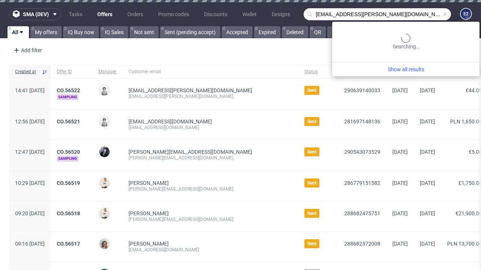 The width and height of the screenshot is (481, 270). Describe the element at coordinates (68, 214) in the screenshot. I see `a: CO.56518` at that location.